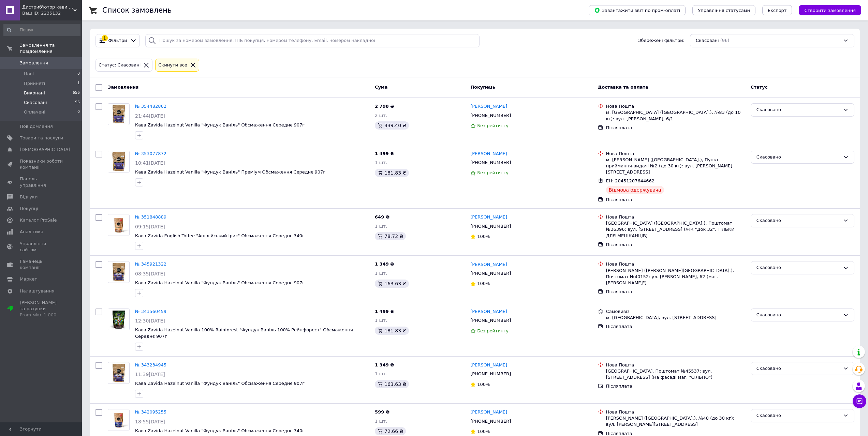  Describe the element at coordinates (35, 93) in the screenshot. I see `span: Виконані` at that location.